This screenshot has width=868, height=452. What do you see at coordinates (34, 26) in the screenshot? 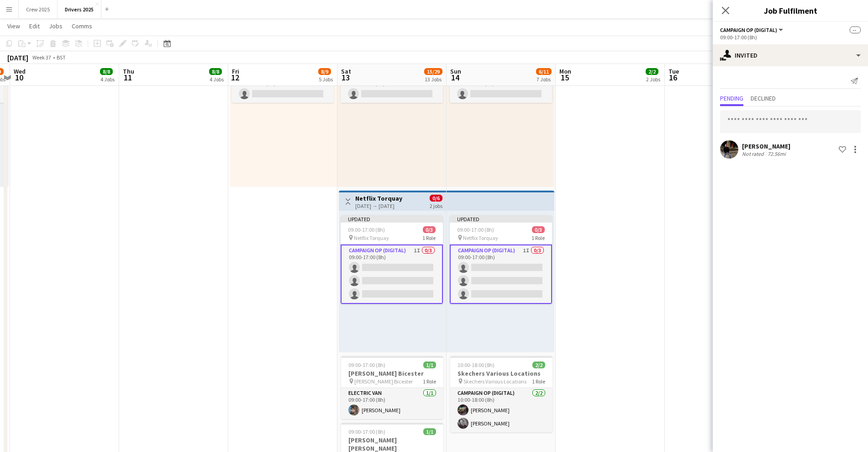
I see `a: Edit` at bounding box center [34, 26].